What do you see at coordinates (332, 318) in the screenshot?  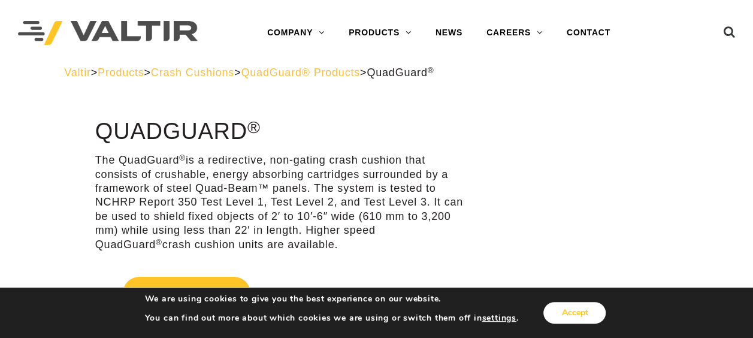 I see `p: You can find out more about which cookies we are using or switch them off in .` at bounding box center [332, 318].